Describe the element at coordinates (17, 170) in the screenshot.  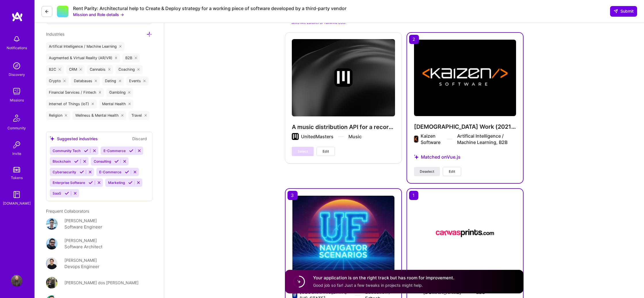
I see `img: tokens` at that location.